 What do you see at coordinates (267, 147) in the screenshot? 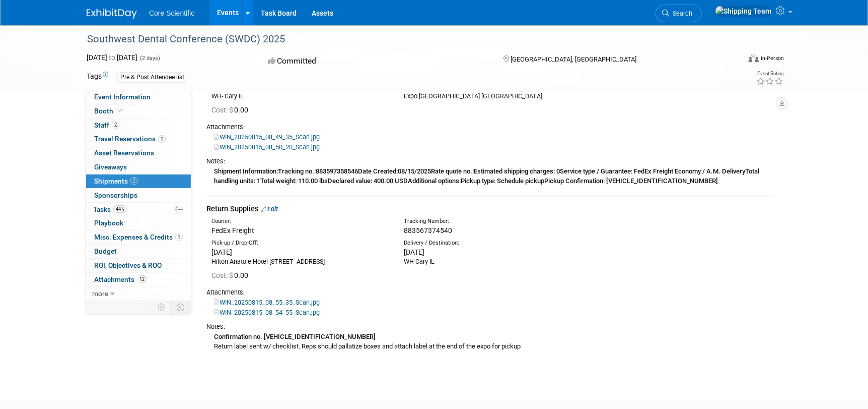
I see `a: WIN_20250815_08_50_20_Scan.jpg` at bounding box center [267, 147].